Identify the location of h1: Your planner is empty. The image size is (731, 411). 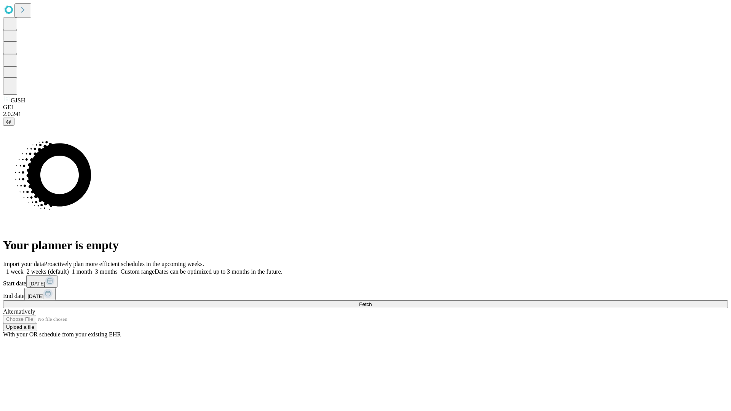
(366, 245).